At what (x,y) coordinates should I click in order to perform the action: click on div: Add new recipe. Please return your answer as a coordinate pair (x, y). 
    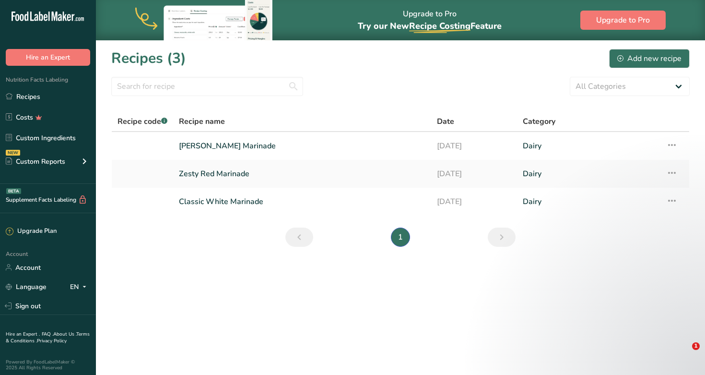
    Looking at the image, I should click on (649, 59).